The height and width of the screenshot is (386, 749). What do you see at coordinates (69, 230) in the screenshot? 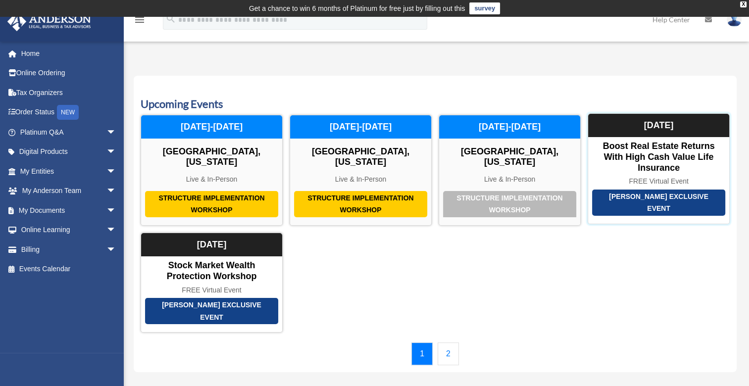
I see `a: Online Learningarrow_drop_down` at bounding box center [69, 230].